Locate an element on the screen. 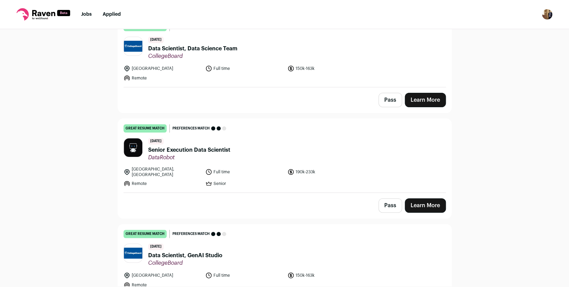  a: Applied is located at coordinates (112, 14).